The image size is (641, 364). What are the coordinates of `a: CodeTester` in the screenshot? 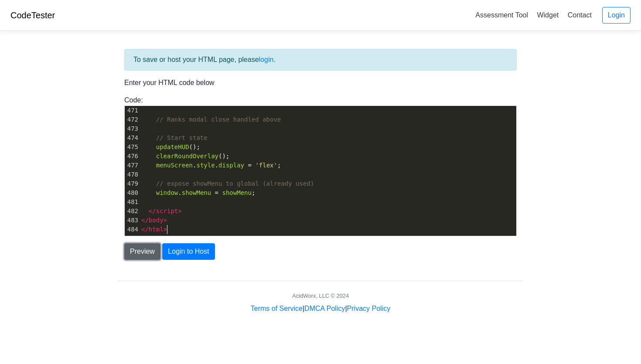 It's located at (33, 15).